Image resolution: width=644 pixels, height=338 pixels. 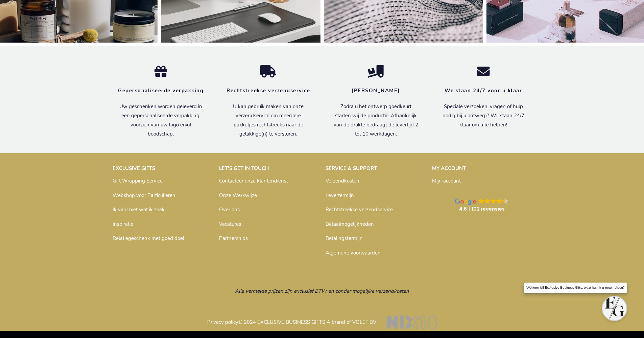 I want to click on a: Relatiegeschenk met goed doel, so click(x=148, y=239).